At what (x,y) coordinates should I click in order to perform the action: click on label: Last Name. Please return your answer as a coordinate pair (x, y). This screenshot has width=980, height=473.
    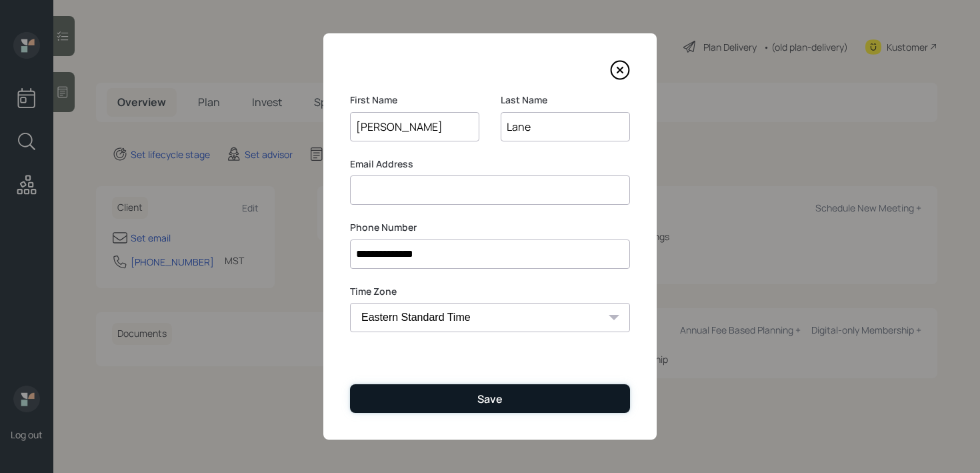
    Looking at the image, I should click on (565, 100).